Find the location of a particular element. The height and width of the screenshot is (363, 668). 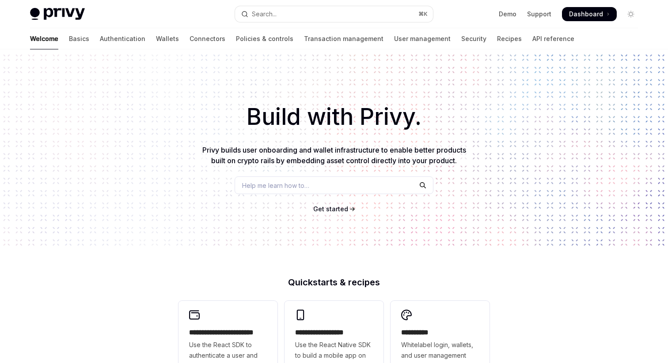

a: Policies & controls is located at coordinates (265, 39).